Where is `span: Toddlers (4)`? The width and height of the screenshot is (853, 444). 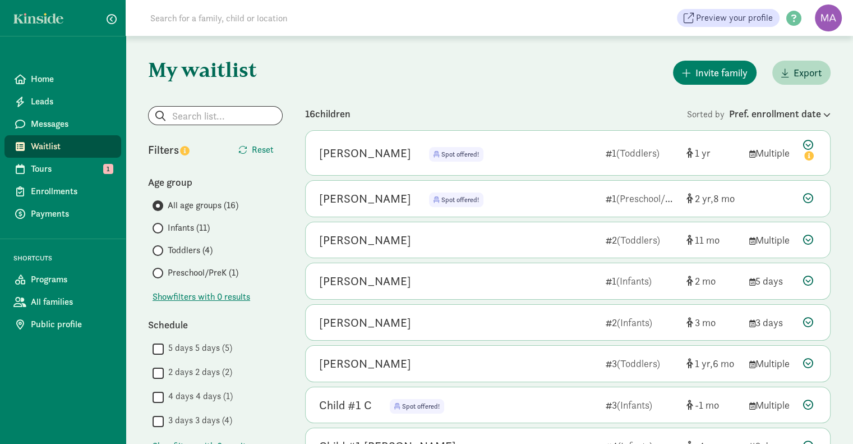
span: Toddlers (4) is located at coordinates (190, 250).